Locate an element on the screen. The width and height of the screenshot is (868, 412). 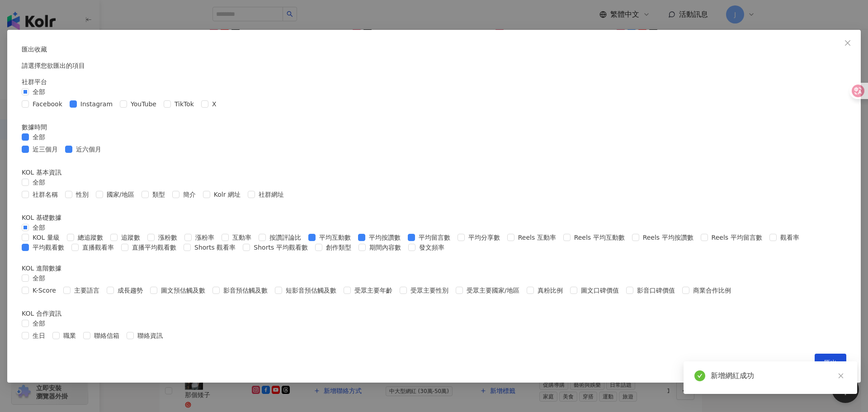
span: 商業合作比例 is located at coordinates (712, 291).